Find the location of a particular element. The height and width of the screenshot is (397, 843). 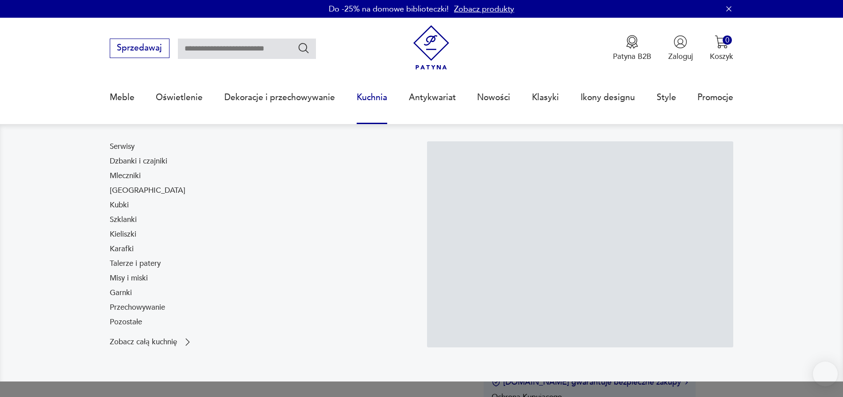

button: Patyna B2B is located at coordinates (632, 48).